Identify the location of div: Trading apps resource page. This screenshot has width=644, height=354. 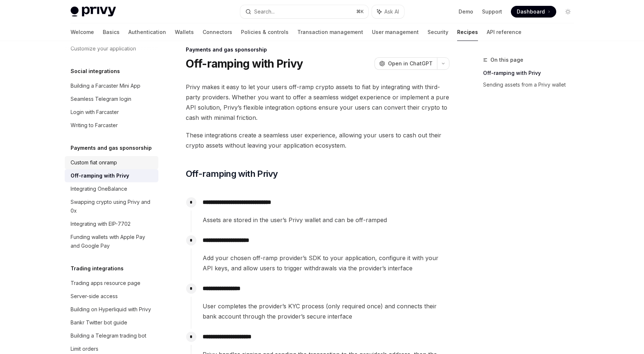
(106, 283).